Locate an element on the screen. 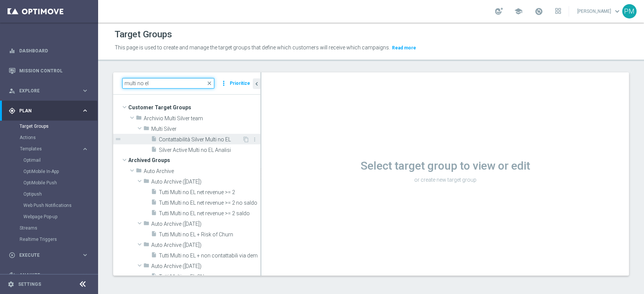  div: Execute is located at coordinates (45, 255).